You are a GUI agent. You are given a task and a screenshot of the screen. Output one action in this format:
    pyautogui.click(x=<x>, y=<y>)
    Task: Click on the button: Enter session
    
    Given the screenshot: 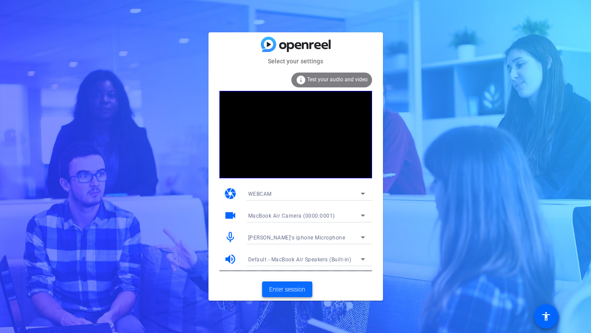 What is the action you would take?
    pyautogui.click(x=287, y=289)
    